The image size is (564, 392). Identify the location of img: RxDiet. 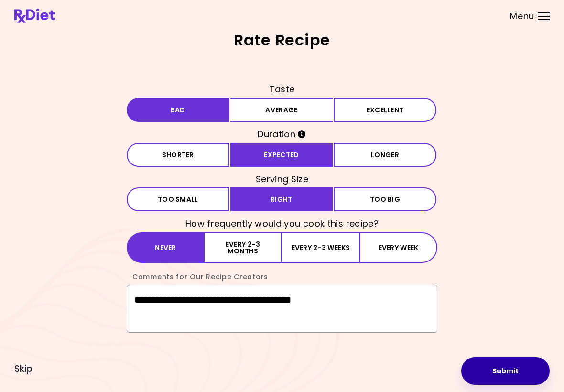
(35, 16).